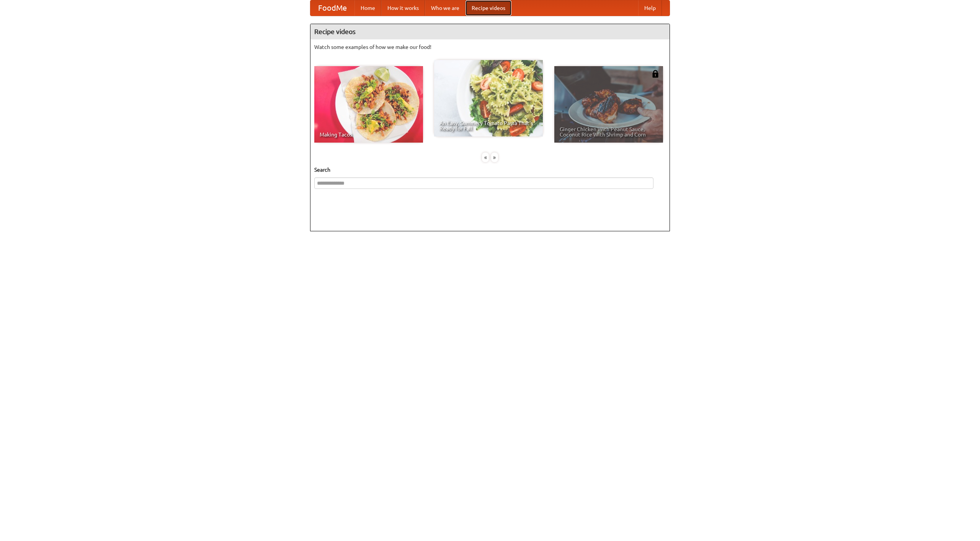 This screenshot has height=541, width=980. I want to click on h5: Search, so click(490, 170).